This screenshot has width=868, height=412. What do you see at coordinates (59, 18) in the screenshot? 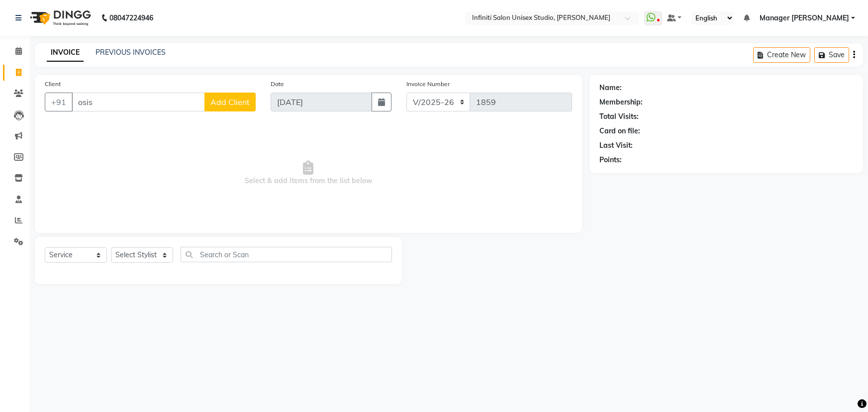
I see `img: logo` at bounding box center [59, 18].